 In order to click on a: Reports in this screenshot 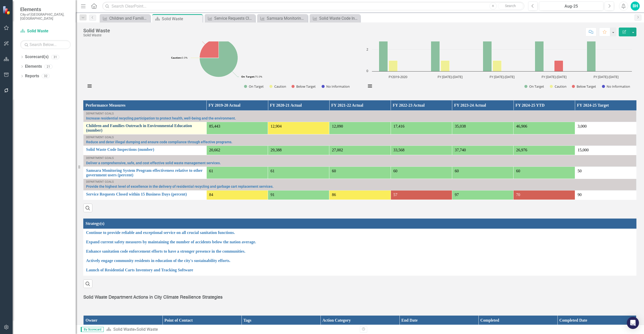, I will do `click(32, 76)`.